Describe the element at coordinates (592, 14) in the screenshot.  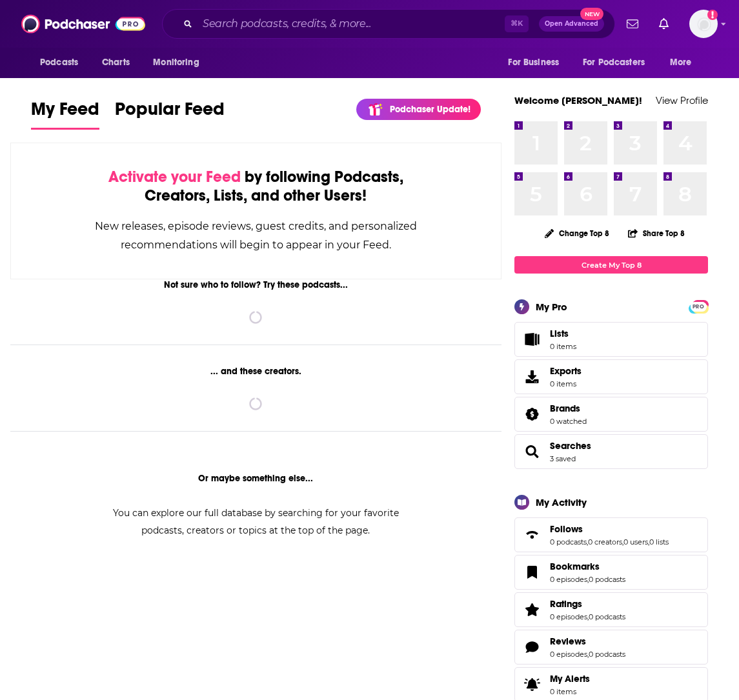
I see `span: New` at that location.